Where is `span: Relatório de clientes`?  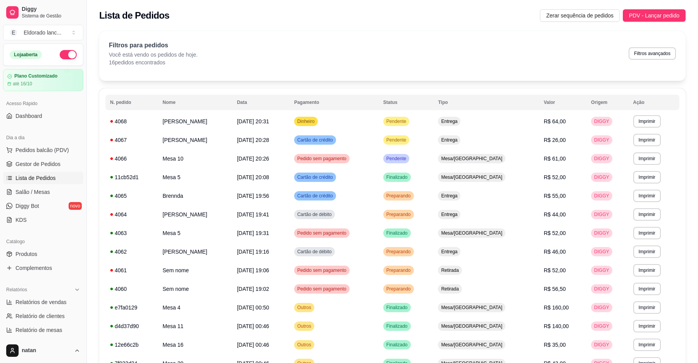
span: Relatório de clientes is located at coordinates (40, 316).